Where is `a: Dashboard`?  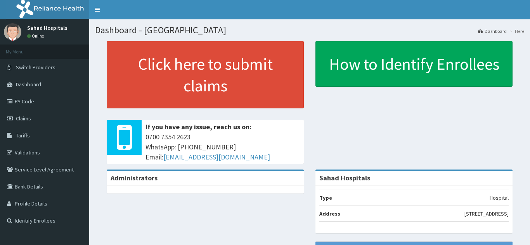
a: Dashboard is located at coordinates (492, 31).